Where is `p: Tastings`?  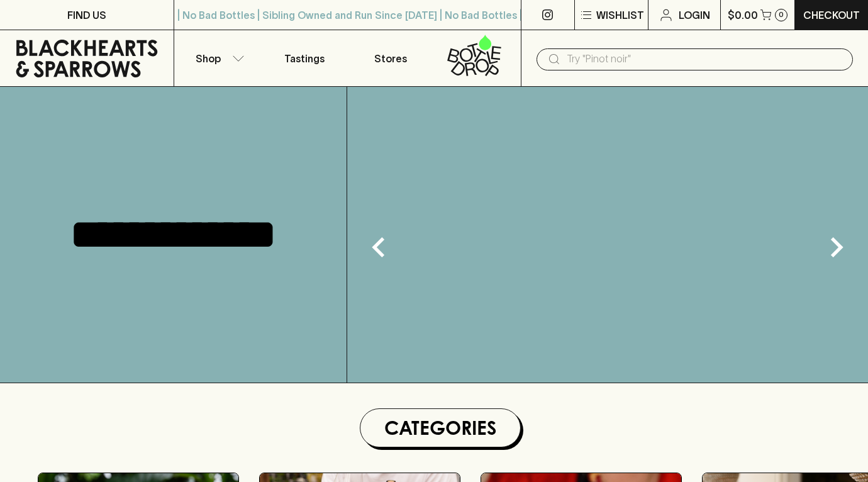
p: Tastings is located at coordinates (305, 58).